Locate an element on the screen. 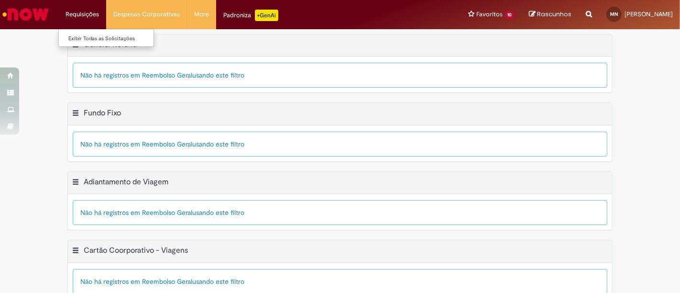 This screenshot has width=680, height=293. img: ServiceNow is located at coordinates (25, 14).